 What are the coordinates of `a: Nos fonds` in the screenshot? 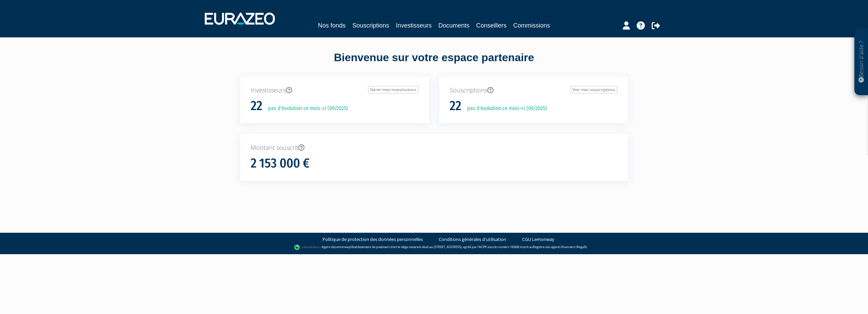 It's located at (331, 25).